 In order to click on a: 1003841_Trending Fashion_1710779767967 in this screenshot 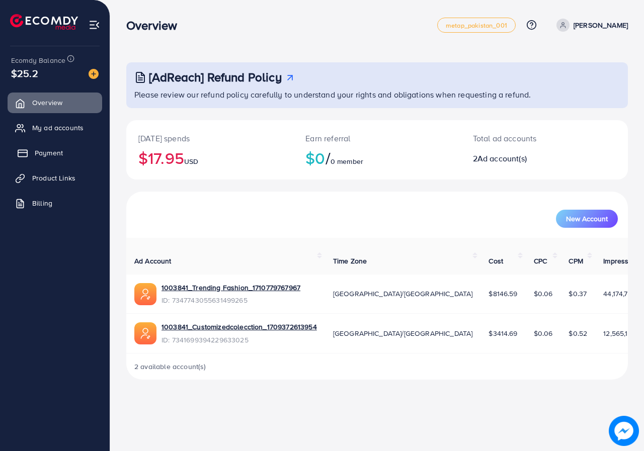, I will do `click(231, 288)`.